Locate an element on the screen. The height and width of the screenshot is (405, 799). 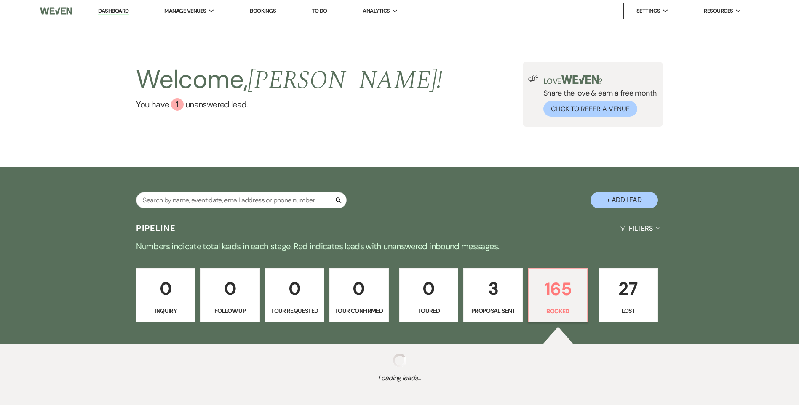
p: Toured is located at coordinates (429, 311).